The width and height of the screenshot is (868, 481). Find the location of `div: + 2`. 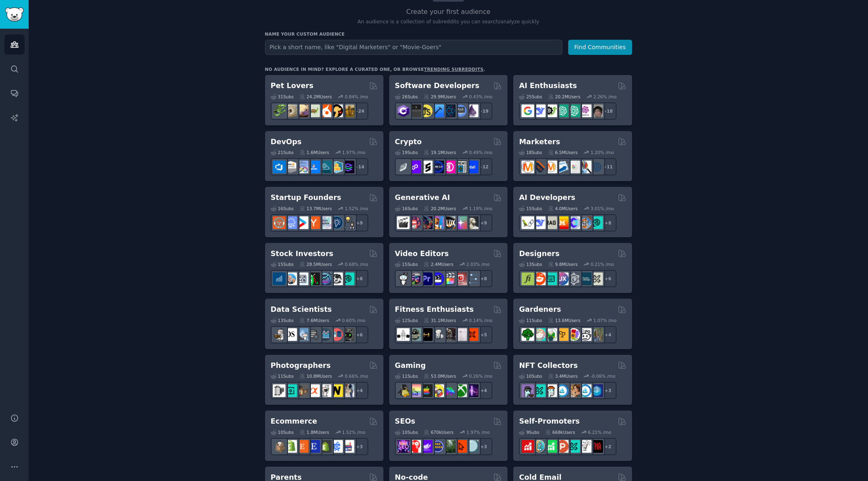

div: + 2 is located at coordinates (608, 447).